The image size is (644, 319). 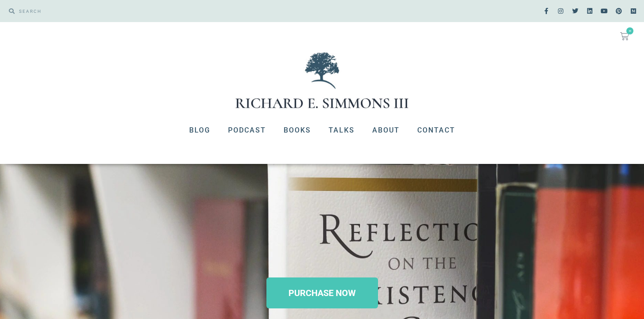 I want to click on a: Talks, so click(x=341, y=130).